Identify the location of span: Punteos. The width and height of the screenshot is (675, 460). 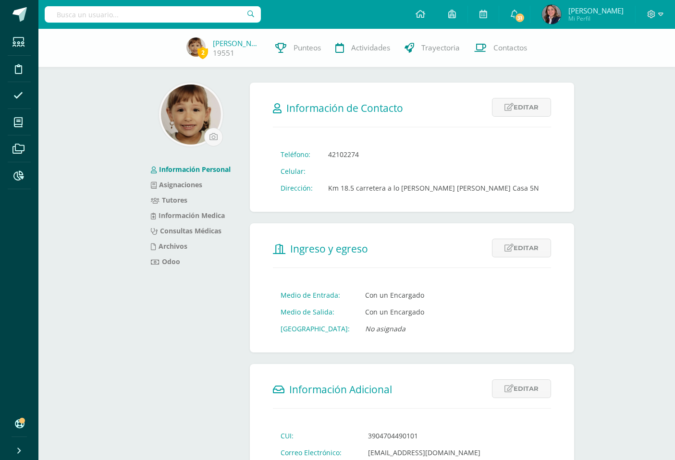
(307, 48).